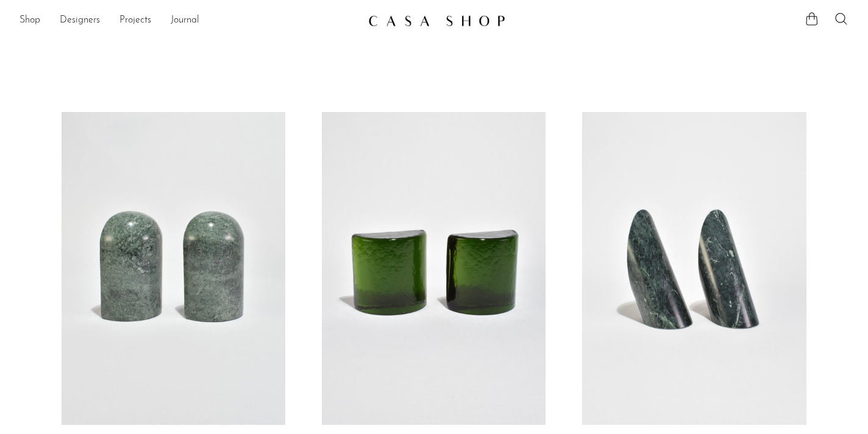 The width and height of the screenshot is (868, 434). What do you see at coordinates (189, 20) in the screenshot?
I see `ul: NEW HEADER MENU` at bounding box center [189, 20].